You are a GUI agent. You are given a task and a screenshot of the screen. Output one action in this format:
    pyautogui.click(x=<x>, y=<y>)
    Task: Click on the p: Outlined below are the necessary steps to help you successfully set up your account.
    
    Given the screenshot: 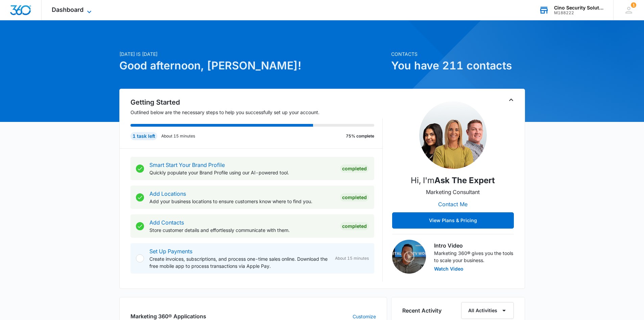 What is the action you would take?
    pyautogui.click(x=257, y=112)
    